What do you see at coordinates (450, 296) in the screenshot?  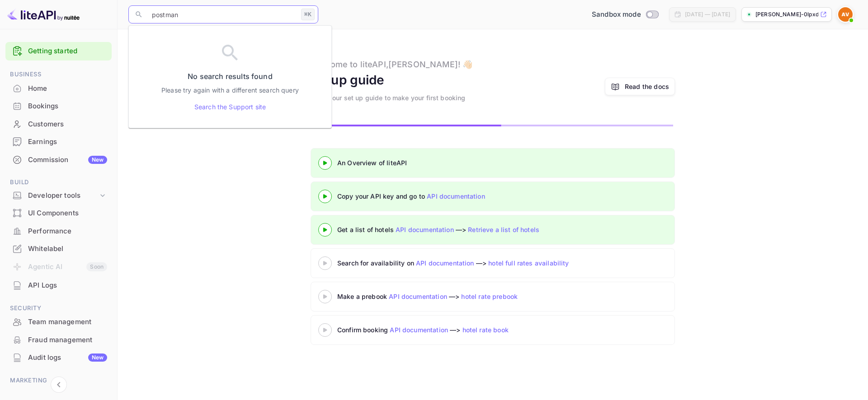 I see `div: Make a prebook —>` at bounding box center [450, 296].